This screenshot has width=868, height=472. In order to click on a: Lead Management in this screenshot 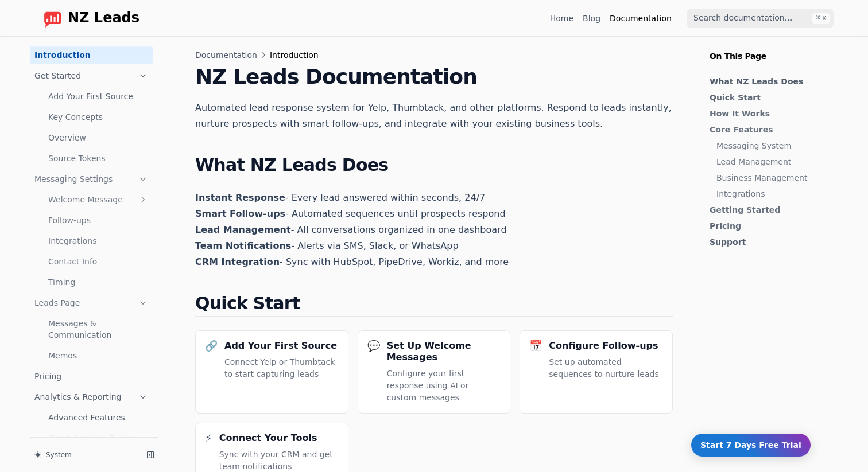, I will do `click(774, 162)`.